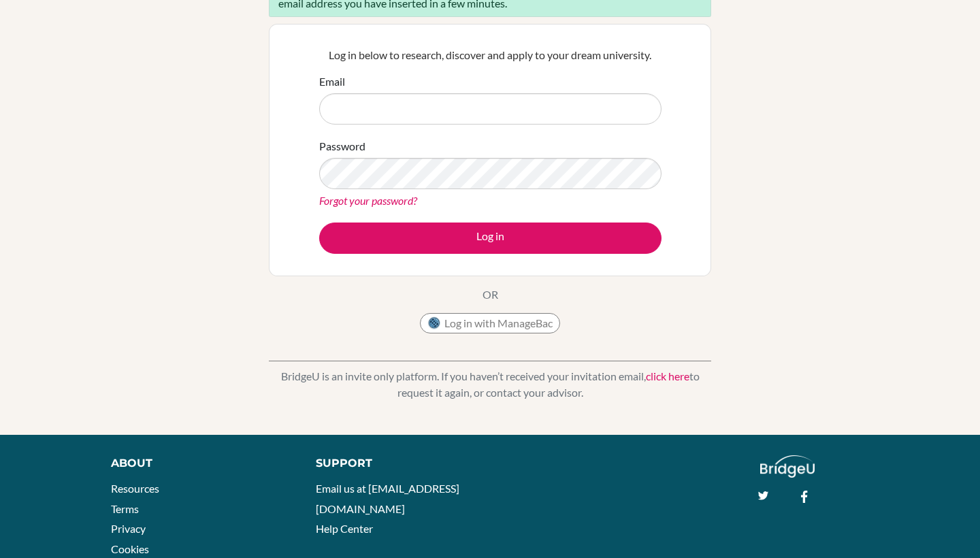 Image resolution: width=980 pixels, height=558 pixels. I want to click on p: Log in below to research, discover and apply to your dream university., so click(490, 55).